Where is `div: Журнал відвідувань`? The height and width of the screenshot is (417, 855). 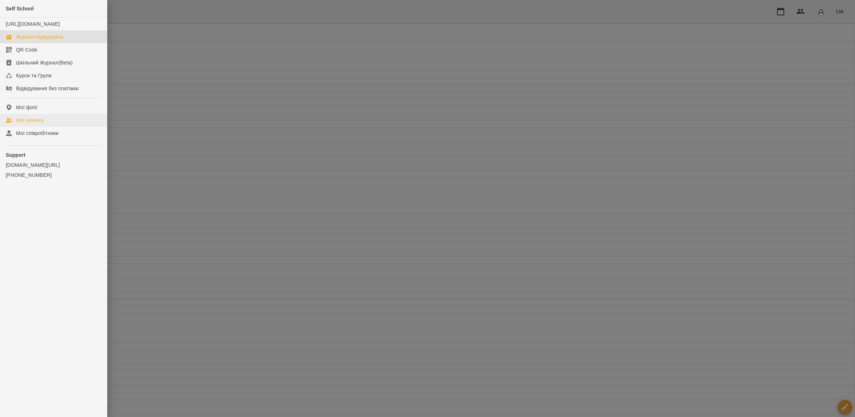
div: Журнал відвідувань is located at coordinates (40, 37).